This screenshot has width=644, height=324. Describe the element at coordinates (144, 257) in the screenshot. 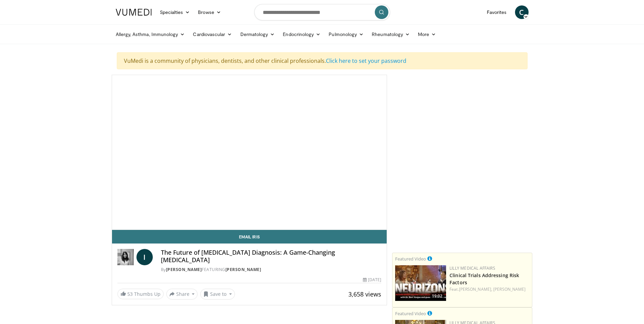

I see `a: I` at that location.